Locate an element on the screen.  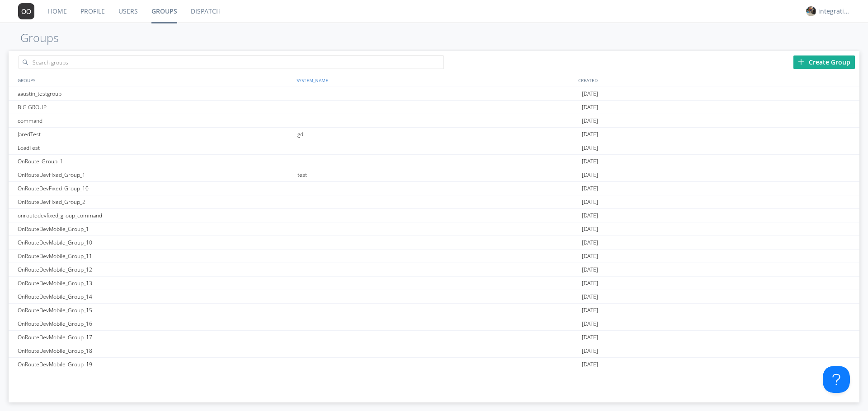
div: OnRouteDevMobile_Group_16 is located at coordinates (155, 324).